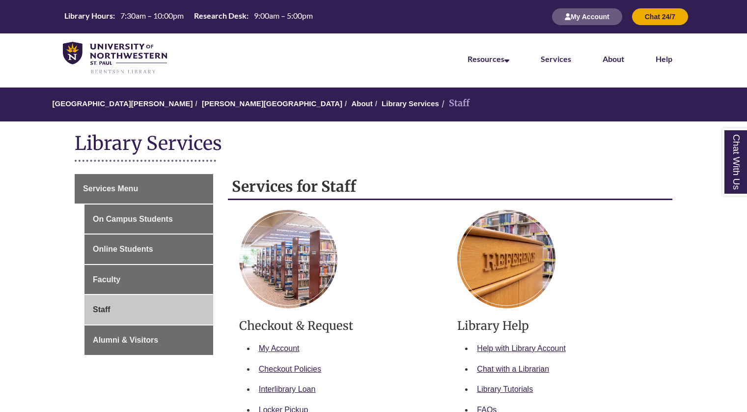  Describe the element at coordinates (149, 219) in the screenshot. I see `a: On Campus Students` at that location.